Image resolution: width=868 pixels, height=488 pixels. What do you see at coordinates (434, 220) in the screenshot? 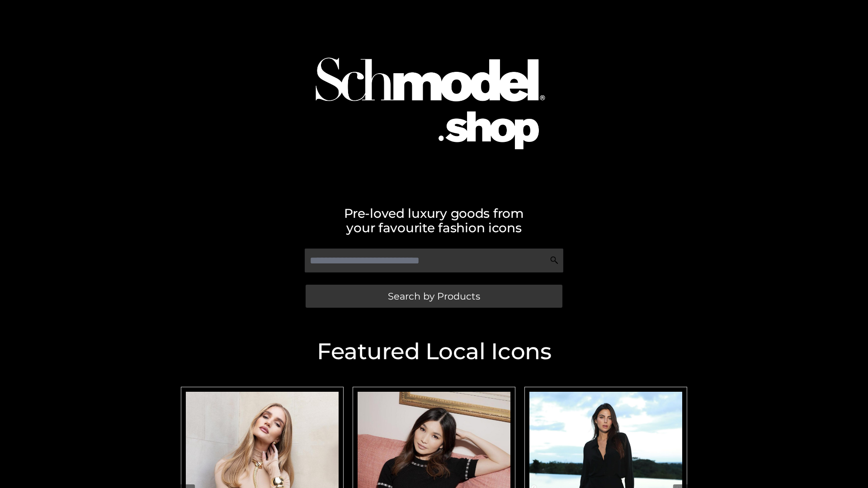
I see `h2: Pre-loved luxury goods from your favourite fashion icons` at bounding box center [434, 220].